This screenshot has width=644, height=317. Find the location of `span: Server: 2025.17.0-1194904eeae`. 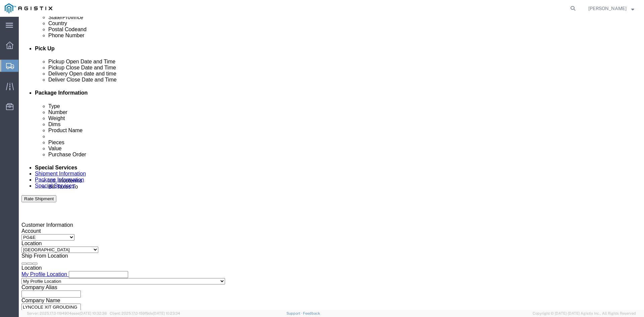

span: Server: 2025.17.0-1194904eeae is located at coordinates (67, 313).